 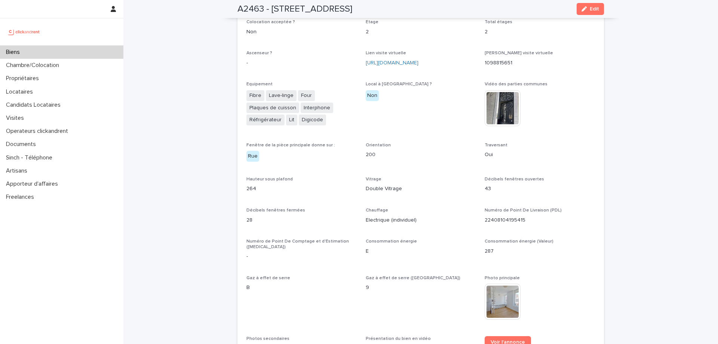 What do you see at coordinates (276, 210) in the screenshot?
I see `span: Décibels fenêtres fermées` at bounding box center [276, 210].